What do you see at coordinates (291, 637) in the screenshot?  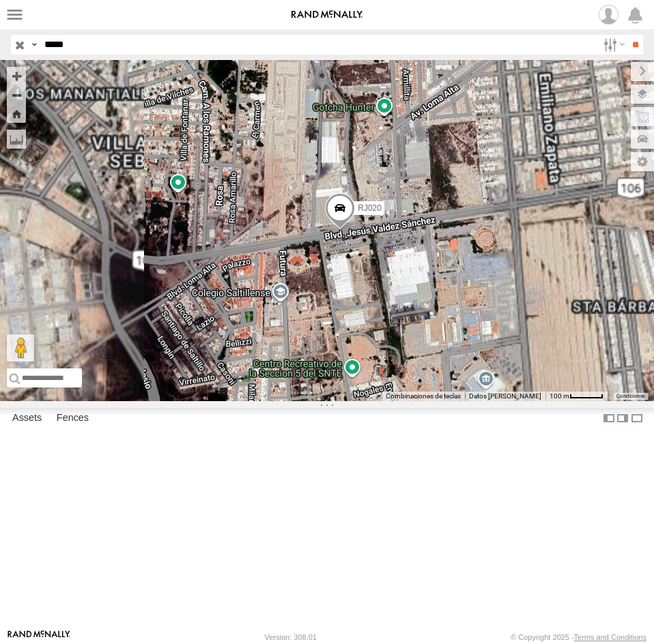 I see `div: Version: 308.01` at bounding box center [291, 637].